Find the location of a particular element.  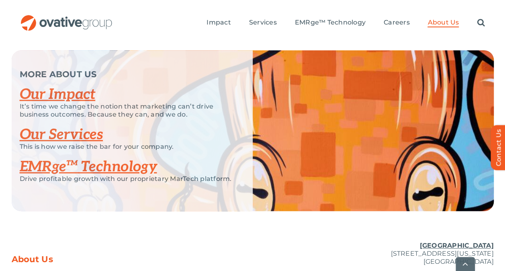

a: Careers is located at coordinates (397, 23).